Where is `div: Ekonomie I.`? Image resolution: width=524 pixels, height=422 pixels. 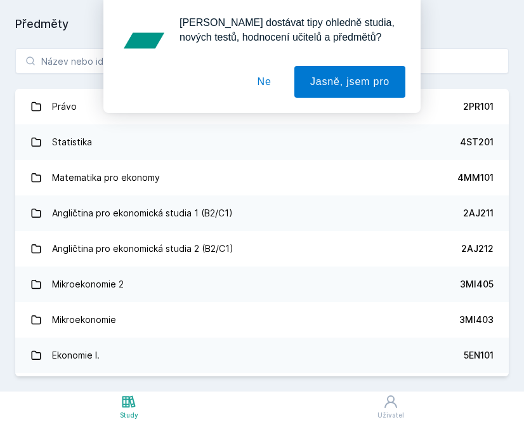
div: Ekonomie I. is located at coordinates (75, 355).